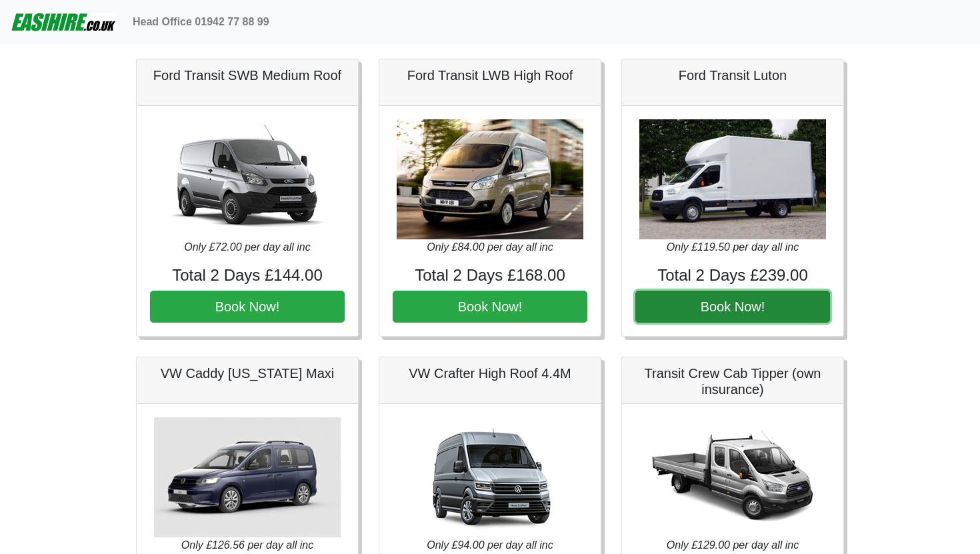 The width and height of the screenshot is (980, 554). Describe the element at coordinates (490, 545) in the screenshot. I see `i: Only £94.00 per day all inc` at that location.